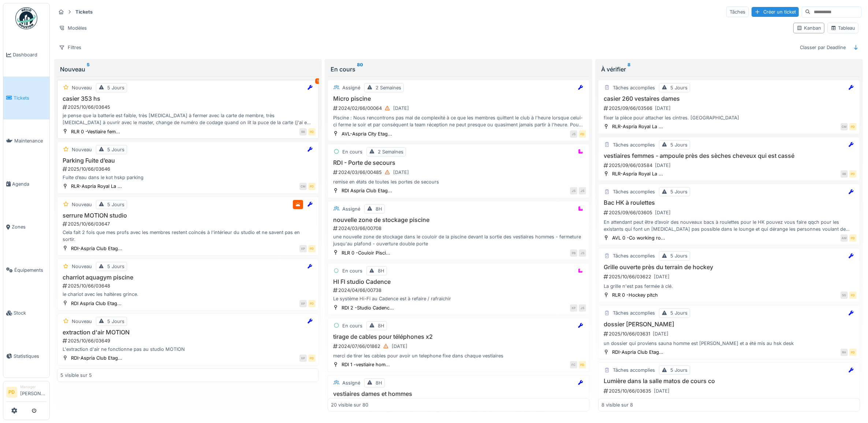  What do you see at coordinates (12, 392) in the screenshot?
I see `li: PD` at bounding box center [12, 392].